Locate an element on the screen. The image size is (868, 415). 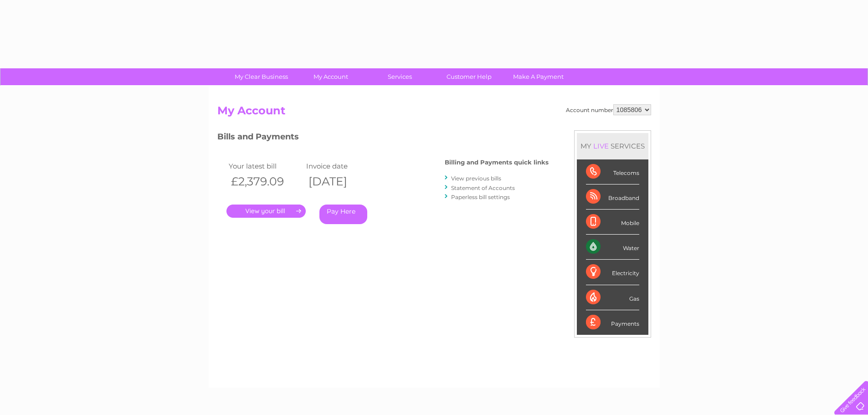
a: Customer Help is located at coordinates (469, 76).